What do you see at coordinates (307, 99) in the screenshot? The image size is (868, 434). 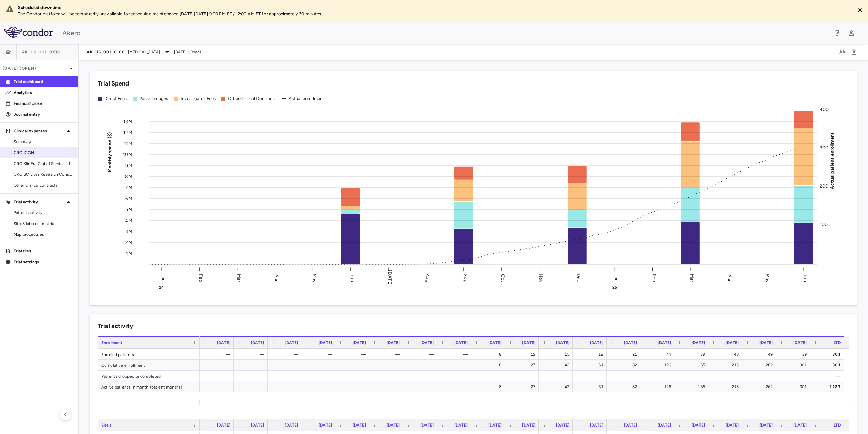 I see `div: Actual enrollment` at bounding box center [307, 99].